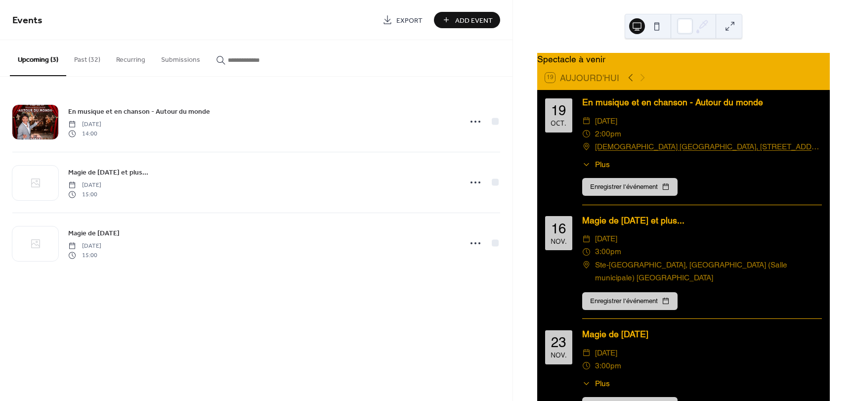  What do you see at coordinates (467, 20) in the screenshot?
I see `a: Add Event` at bounding box center [467, 20].